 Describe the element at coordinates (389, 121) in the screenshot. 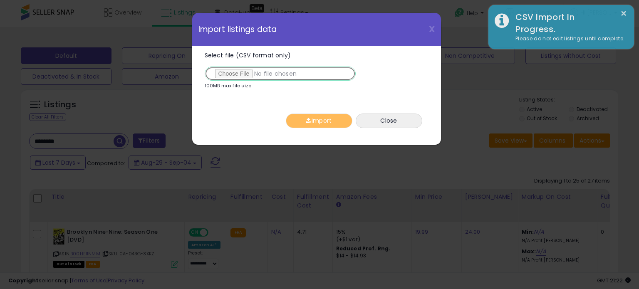

I see `button: Close` at that location.